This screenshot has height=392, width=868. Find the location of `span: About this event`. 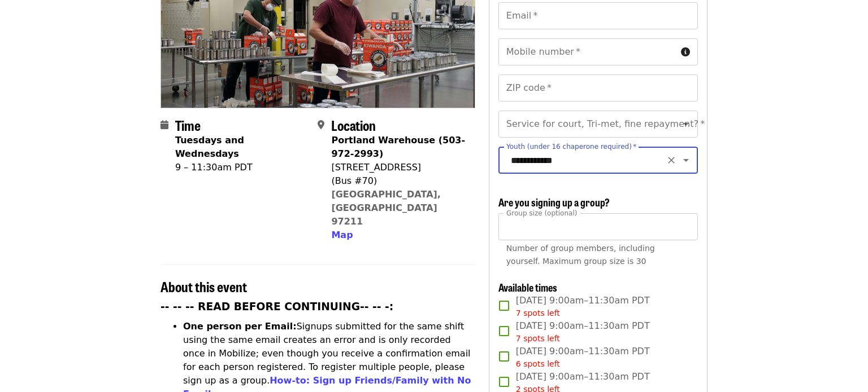

span: About this event is located at coordinates (203, 286).